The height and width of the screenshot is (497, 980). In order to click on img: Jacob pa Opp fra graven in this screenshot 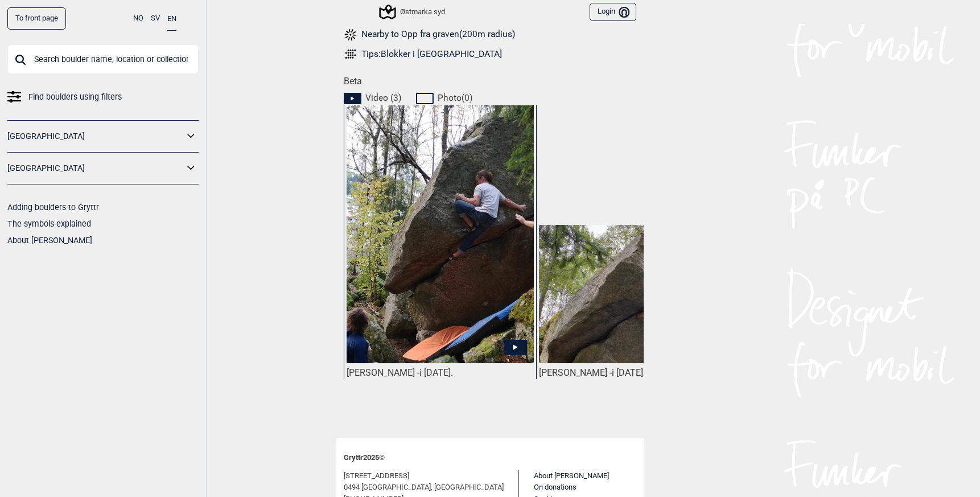, I will do `click(633, 294)`.